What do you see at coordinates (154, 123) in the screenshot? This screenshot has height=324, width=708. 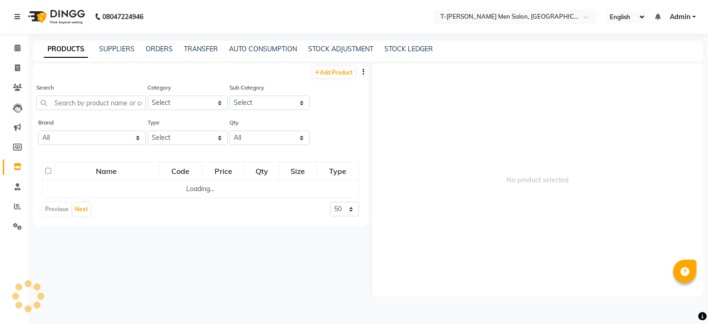 I see `label: Type` at bounding box center [154, 123].